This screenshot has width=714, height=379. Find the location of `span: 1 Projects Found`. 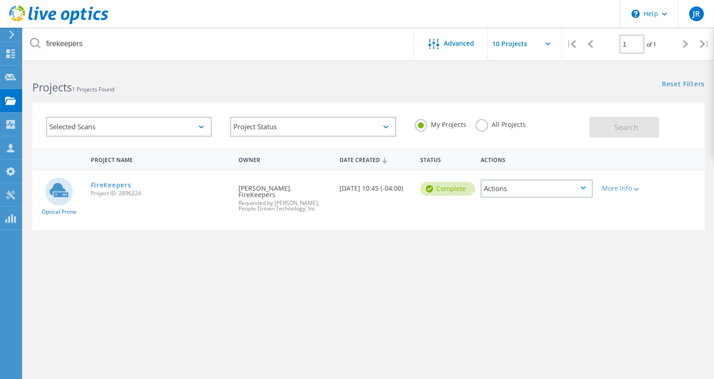

span: 1 Projects Found is located at coordinates (93, 89).